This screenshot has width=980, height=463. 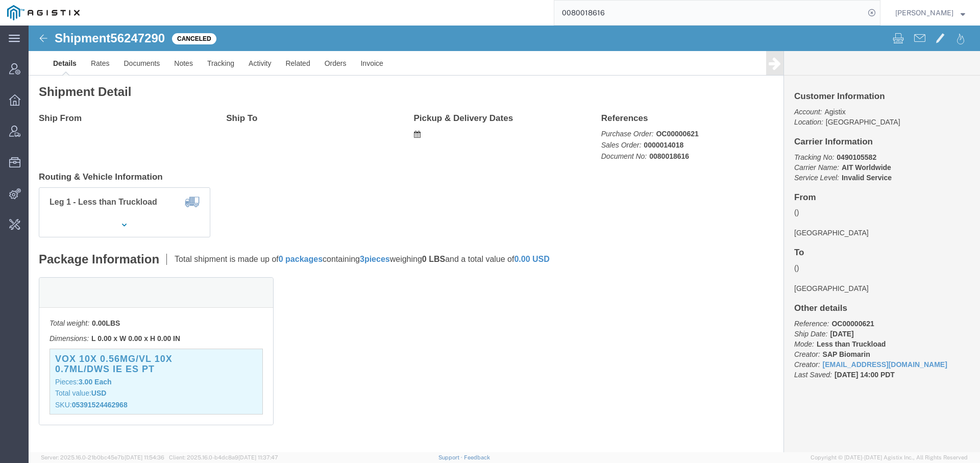 I want to click on a: Support, so click(x=451, y=457).